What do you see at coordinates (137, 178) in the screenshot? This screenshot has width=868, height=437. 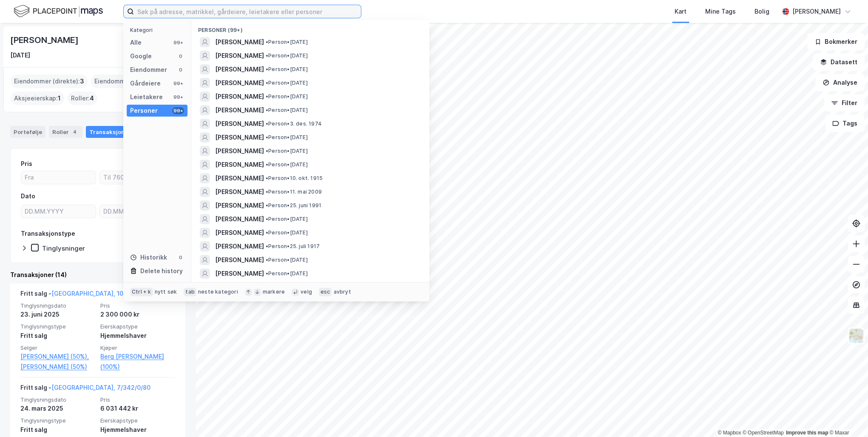 I see `input: Til 7600000` at bounding box center [137, 178].